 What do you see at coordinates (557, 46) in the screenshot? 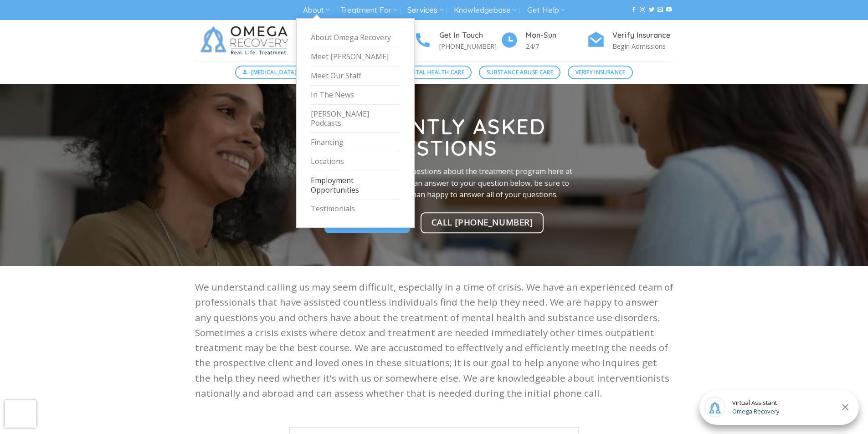
I see `p: 24/7` at bounding box center [557, 46].